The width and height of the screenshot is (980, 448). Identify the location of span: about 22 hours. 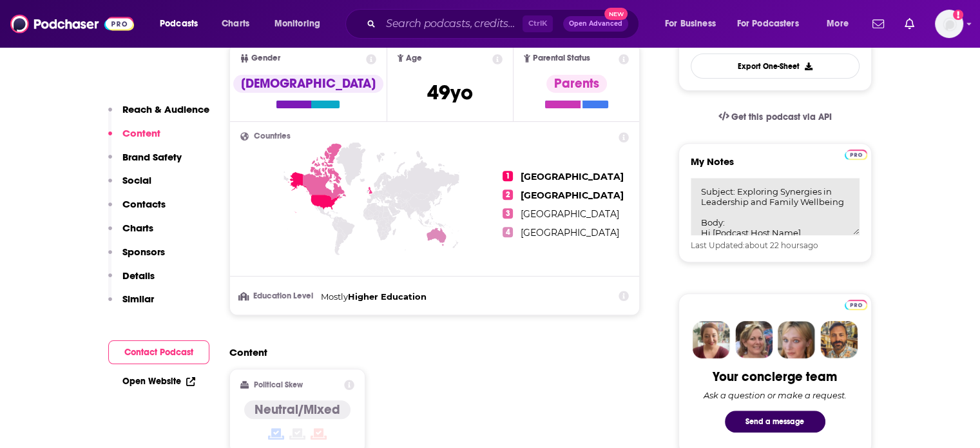
(774, 245).